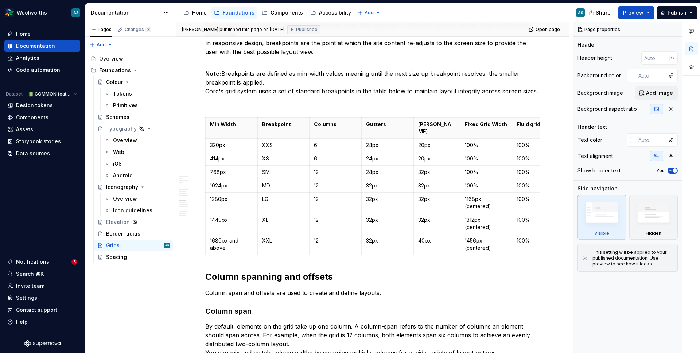 This screenshot has height=353, width=700. What do you see at coordinates (118, 117) in the screenshot?
I see `div: Schemes` at bounding box center [118, 117].